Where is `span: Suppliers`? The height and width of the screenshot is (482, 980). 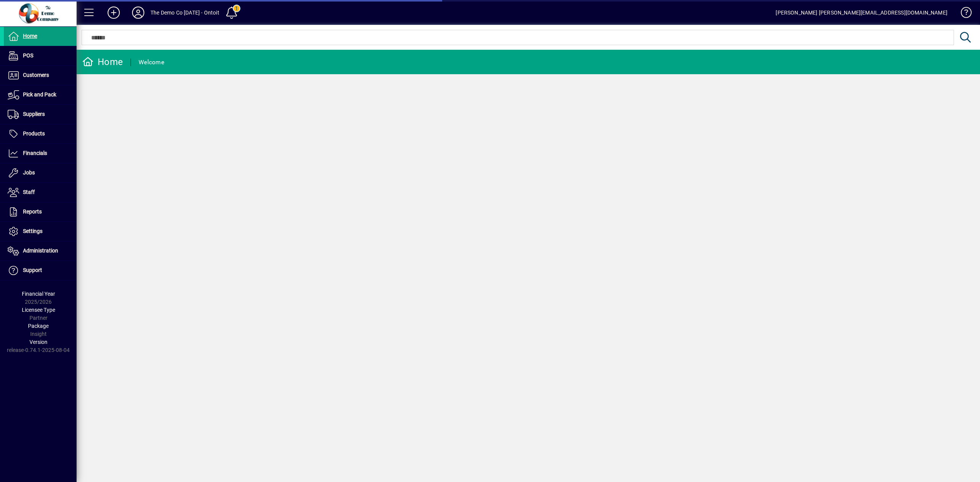
span: Suppliers is located at coordinates (34, 114).